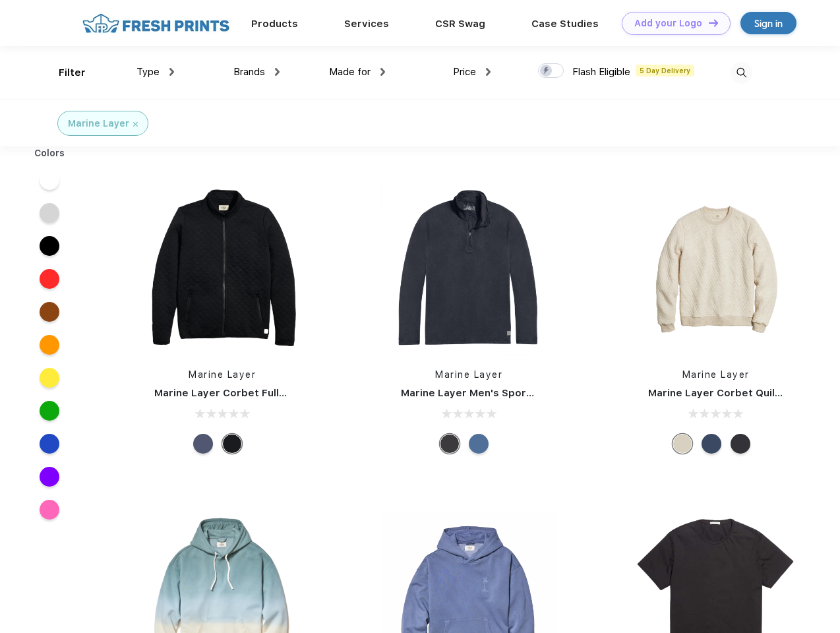 The image size is (840, 633). Describe the element at coordinates (203, 444) in the screenshot. I see `div: Navy` at that location.